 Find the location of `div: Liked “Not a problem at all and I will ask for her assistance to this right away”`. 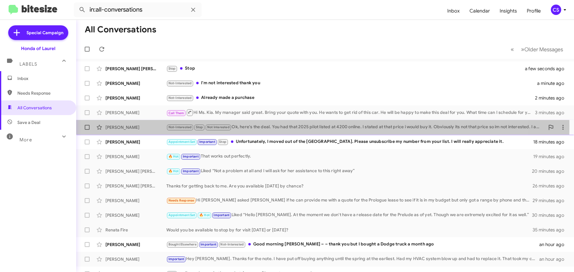

div: Liked “Not a problem at all and I will ask for her assistance to this right away” is located at coordinates (350, 171).